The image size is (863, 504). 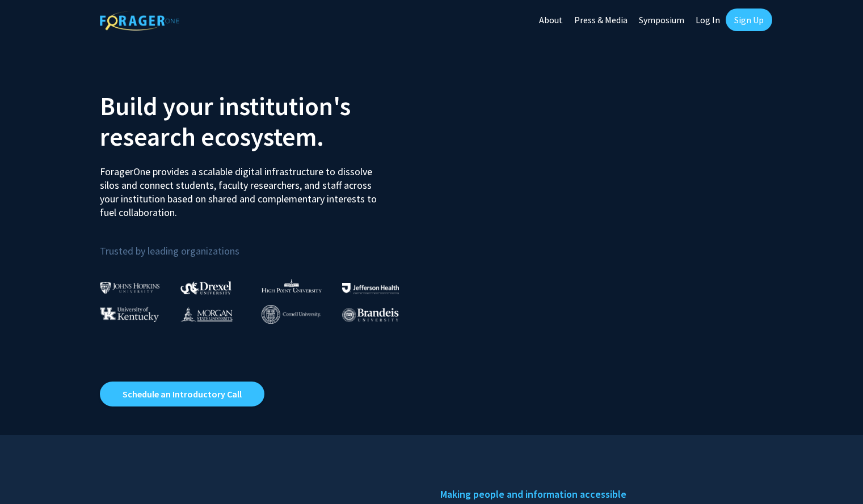 I want to click on img: High Point University, so click(x=292, y=286).